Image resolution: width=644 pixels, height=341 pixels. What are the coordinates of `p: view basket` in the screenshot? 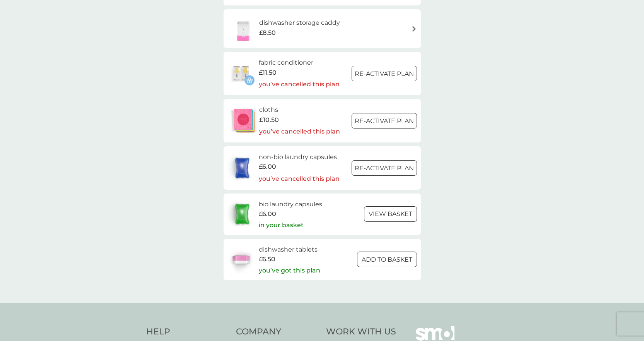 It's located at (390, 214).